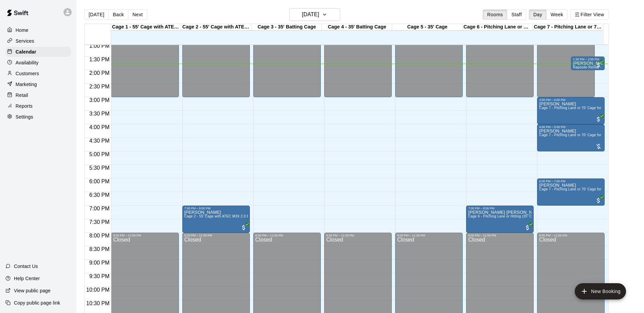  Describe the element at coordinates (570, 100) in the screenshot. I see `div: 3:00 PM – 4:00 PM` at that location.